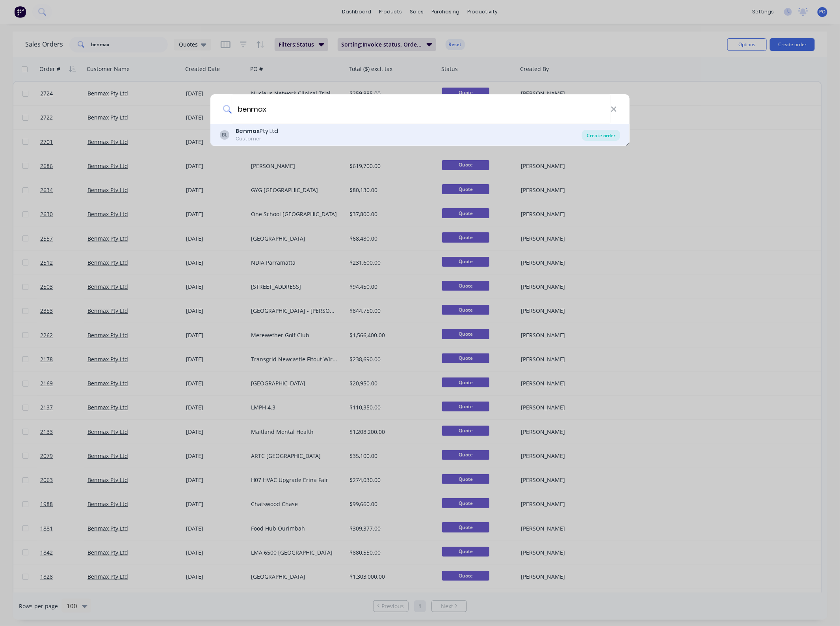 The image size is (840, 626). What do you see at coordinates (421, 109) in the screenshot?
I see `input: Enter a customer name to create a new order...` at bounding box center [421, 109].